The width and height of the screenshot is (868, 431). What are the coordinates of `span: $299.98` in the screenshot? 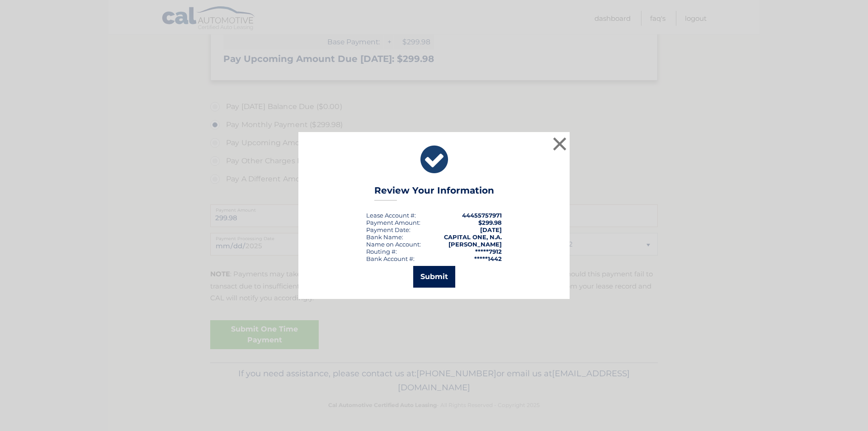 It's located at (490, 222).